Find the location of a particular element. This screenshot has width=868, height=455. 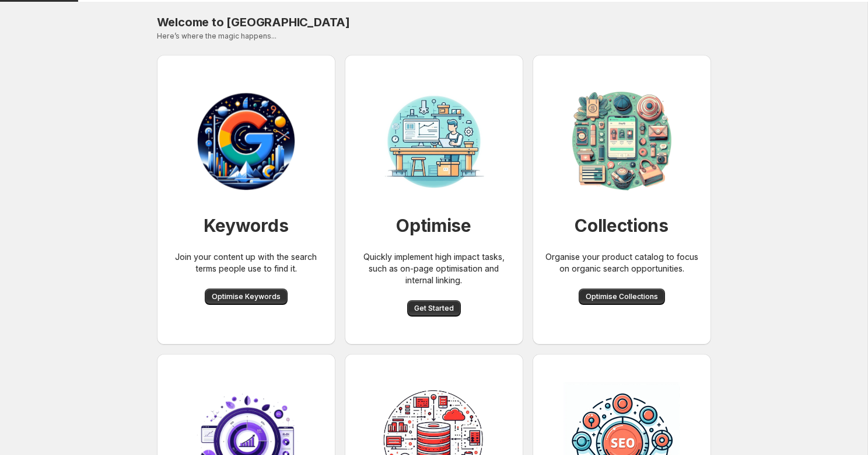

h1: Optimise is located at coordinates (433, 225).